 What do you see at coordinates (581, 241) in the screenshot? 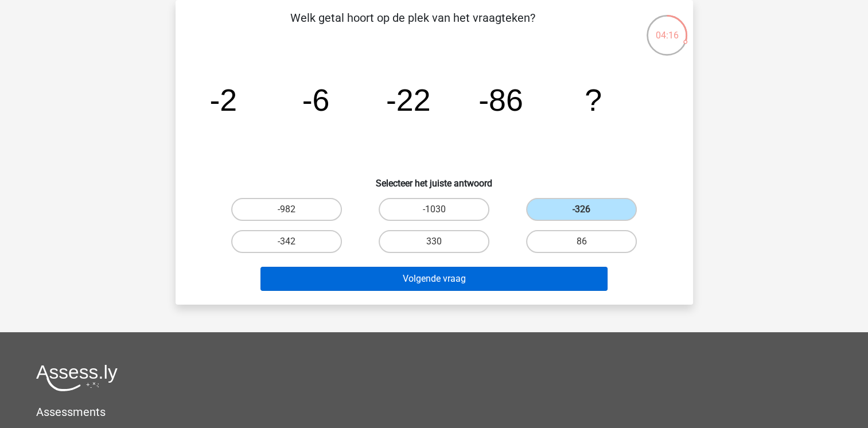
I see `label: 86` at bounding box center [581, 241].